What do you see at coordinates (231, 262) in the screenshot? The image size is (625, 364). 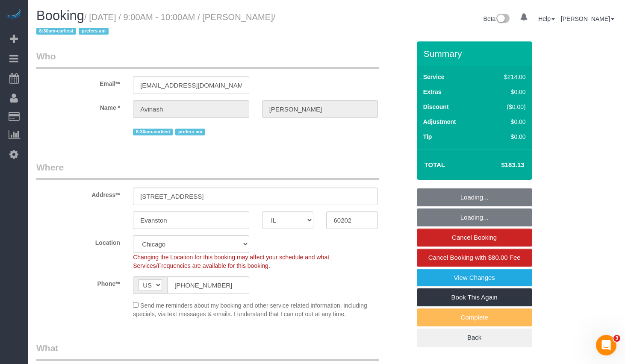 I see `span: Changing the Location for this booking may affect your schedule and what Services/Frequencies are...` at bounding box center [231, 262].